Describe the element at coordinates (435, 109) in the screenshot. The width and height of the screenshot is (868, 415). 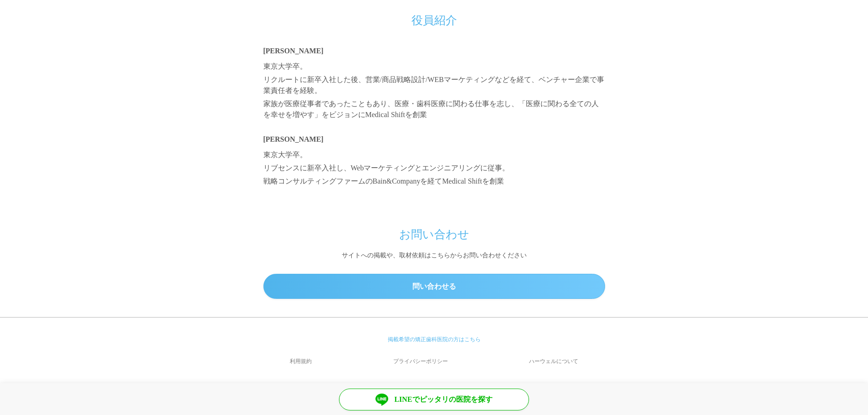
I see `p: 家族が医療従事者であったこともあり、医療・歯科医療に関わる仕事を志し、「医療に関わる全ての人を幸せを増やす」をビジョンにMedical Shiftを創業` at that location.